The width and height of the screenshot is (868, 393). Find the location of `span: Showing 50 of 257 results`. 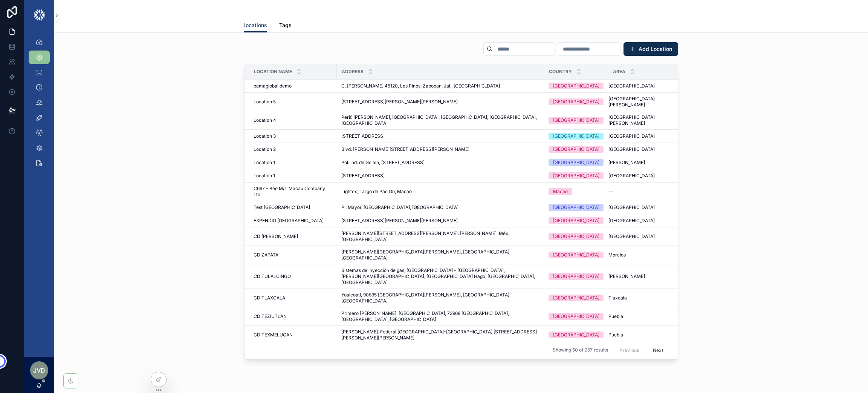

span: Showing 50 of 257 results is located at coordinates (580, 350).